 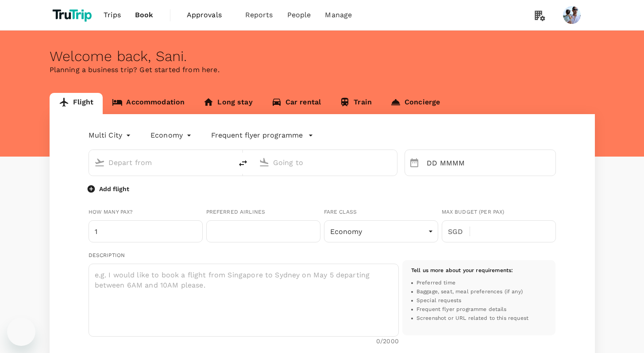 What do you see at coordinates (472, 319) in the screenshot?
I see `span: Screenshot or URL related to this request` at bounding box center [472, 319].